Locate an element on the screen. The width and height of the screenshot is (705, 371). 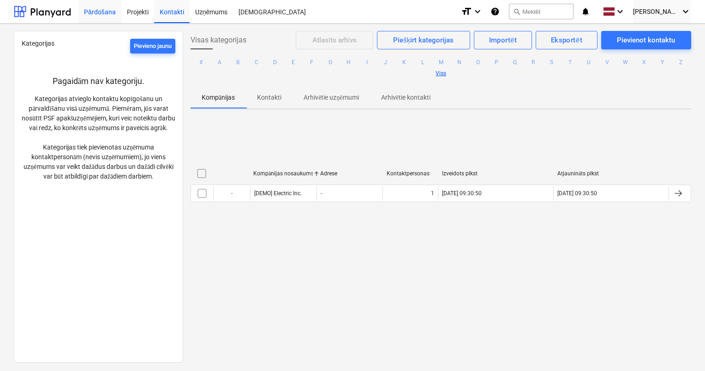
button: Importēt is located at coordinates (503, 40).